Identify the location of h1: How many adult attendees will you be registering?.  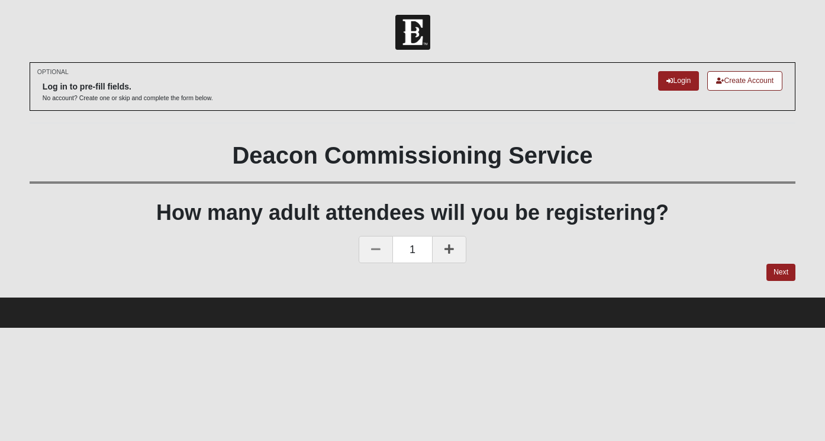
(413, 212).